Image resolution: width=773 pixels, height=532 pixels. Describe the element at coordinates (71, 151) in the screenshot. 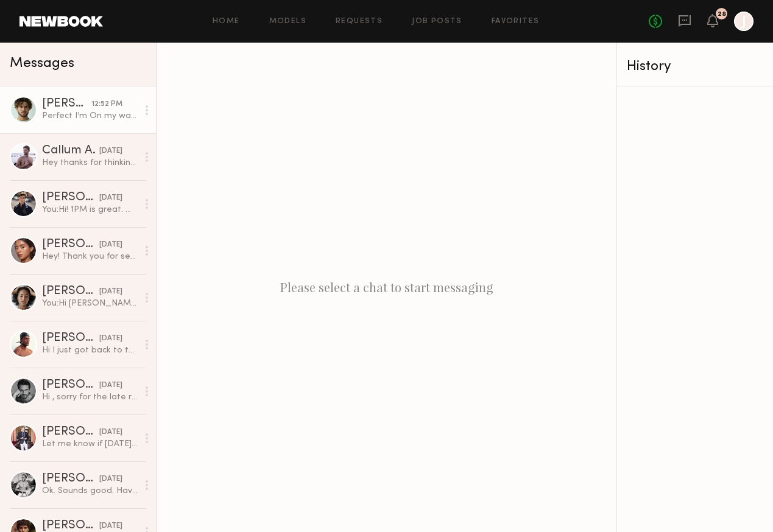

I see `div: Callum A.` at that location.